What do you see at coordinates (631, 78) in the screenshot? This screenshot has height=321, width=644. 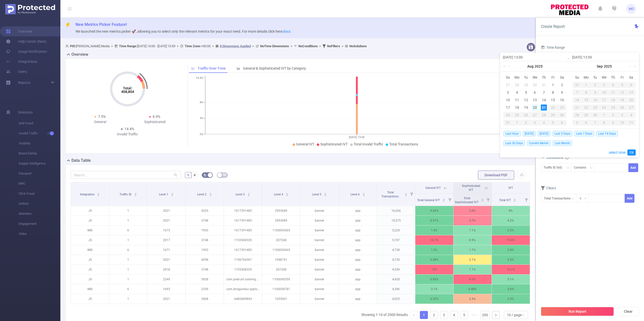 I see `span: Sa` at bounding box center [631, 78].